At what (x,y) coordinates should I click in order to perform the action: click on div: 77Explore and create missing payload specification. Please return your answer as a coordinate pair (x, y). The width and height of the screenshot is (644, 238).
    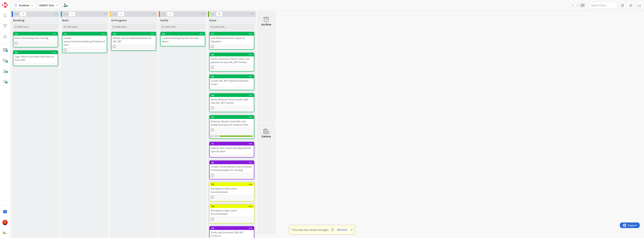
    Looking at the image, I should click on (232, 148).